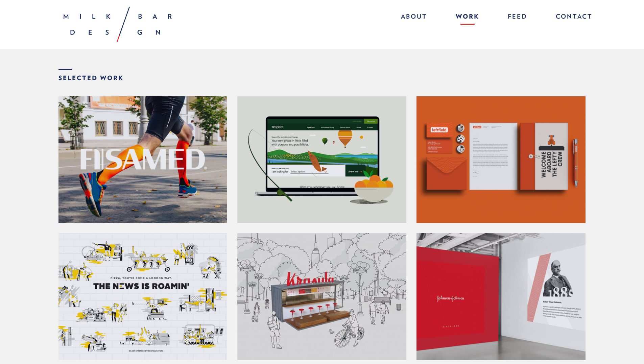  I want to click on a: Feed, so click(517, 17).